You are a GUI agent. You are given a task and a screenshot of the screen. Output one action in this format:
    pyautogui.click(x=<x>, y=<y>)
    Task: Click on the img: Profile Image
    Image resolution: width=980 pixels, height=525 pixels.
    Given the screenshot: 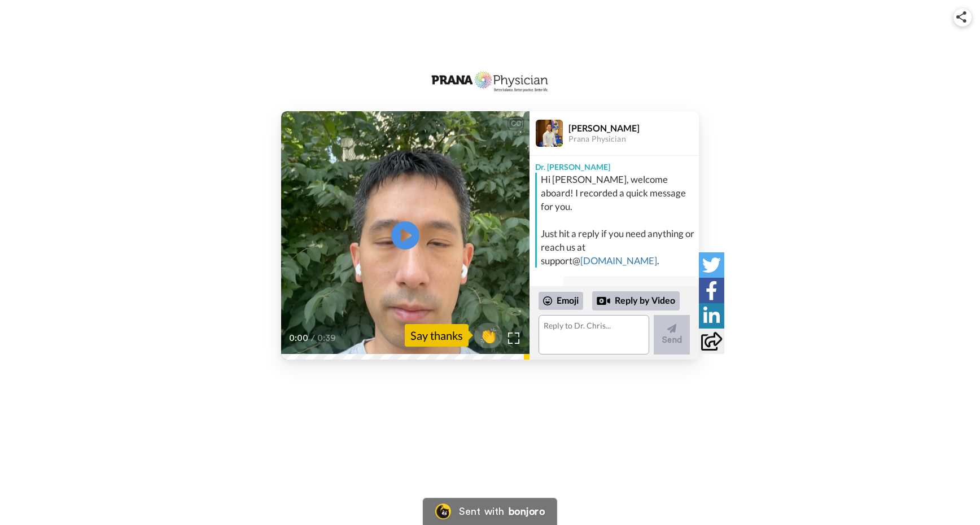 What is the action you would take?
    pyautogui.click(x=549, y=133)
    